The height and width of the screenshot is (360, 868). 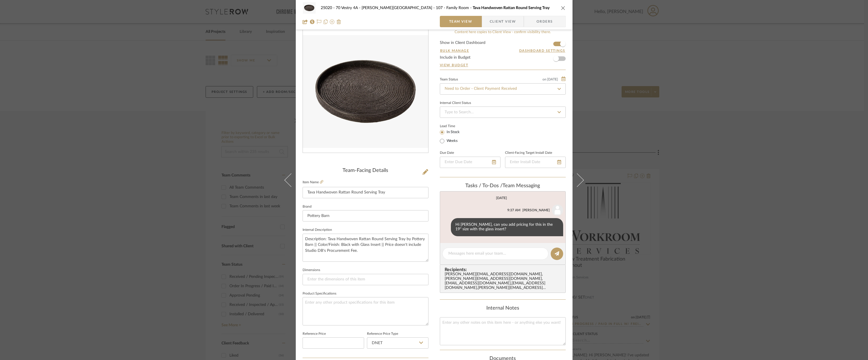 I want to click on input: Enter the dimensions of this item, so click(x=366, y=280).